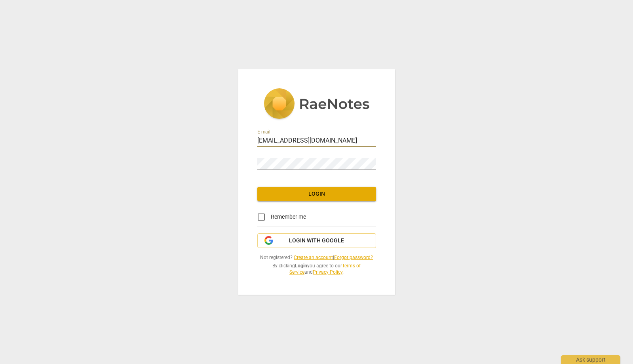  I want to click on label: E-mail, so click(264, 132).